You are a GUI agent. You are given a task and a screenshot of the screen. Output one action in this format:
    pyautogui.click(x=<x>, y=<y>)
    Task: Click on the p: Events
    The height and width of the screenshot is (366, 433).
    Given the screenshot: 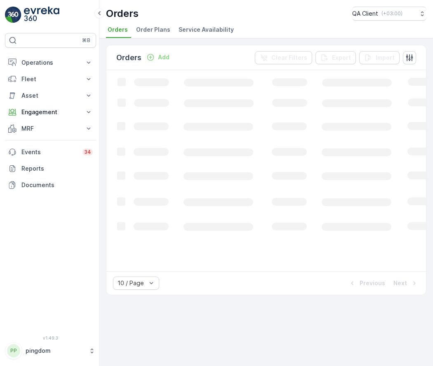 What is the action you would take?
    pyautogui.click(x=50, y=152)
    